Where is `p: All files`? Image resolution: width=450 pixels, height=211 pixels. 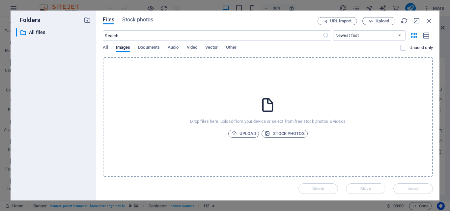
p: All files is located at coordinates (54, 32).